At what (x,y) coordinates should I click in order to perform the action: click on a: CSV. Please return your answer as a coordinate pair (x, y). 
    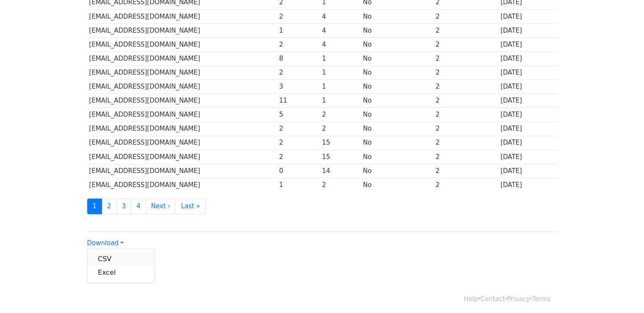
    Looking at the image, I should click on (121, 259).